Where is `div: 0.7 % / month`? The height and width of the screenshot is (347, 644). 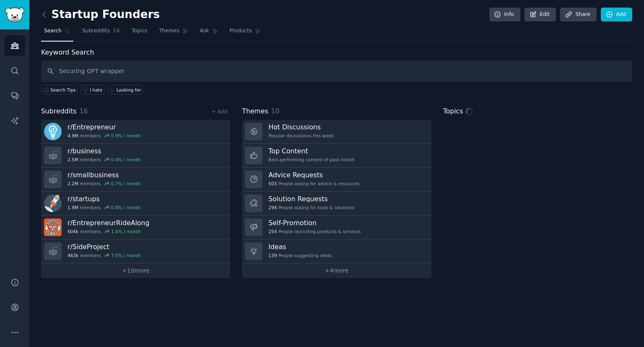 div: 0.7 % / month is located at coordinates (125, 183).